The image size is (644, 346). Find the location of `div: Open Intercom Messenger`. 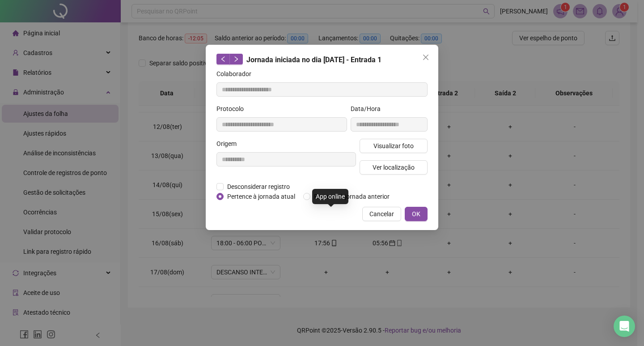

div: Open Intercom Messenger is located at coordinates (624, 326).